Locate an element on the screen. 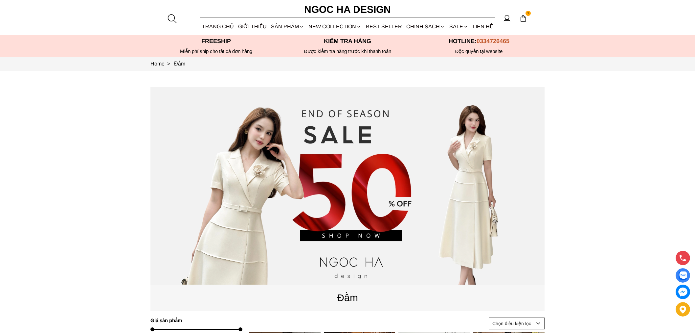 Image resolution: width=695 pixels, height=333 pixels. img: img-CART-ICON-ksit0nf1 is located at coordinates (524, 18).